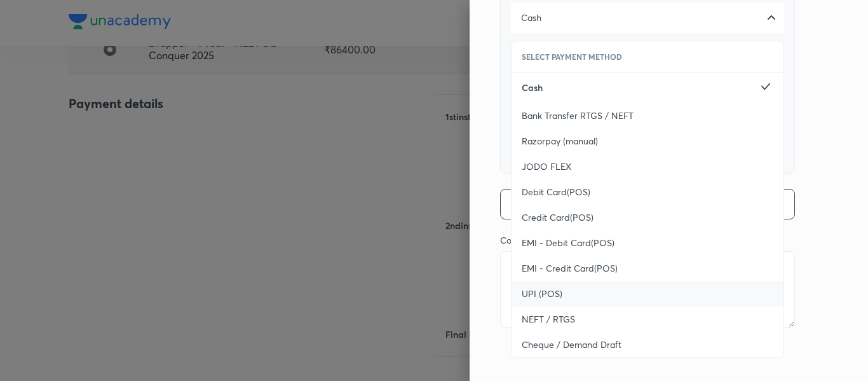  What do you see at coordinates (648, 115) in the screenshot?
I see `a: Bank Transfer RTGS / NEFT` at bounding box center [648, 115].